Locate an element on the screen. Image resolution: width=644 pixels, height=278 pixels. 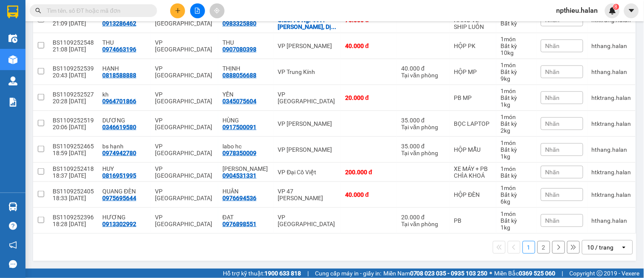
div: BS1109252396 is located at coordinates (73, 217).